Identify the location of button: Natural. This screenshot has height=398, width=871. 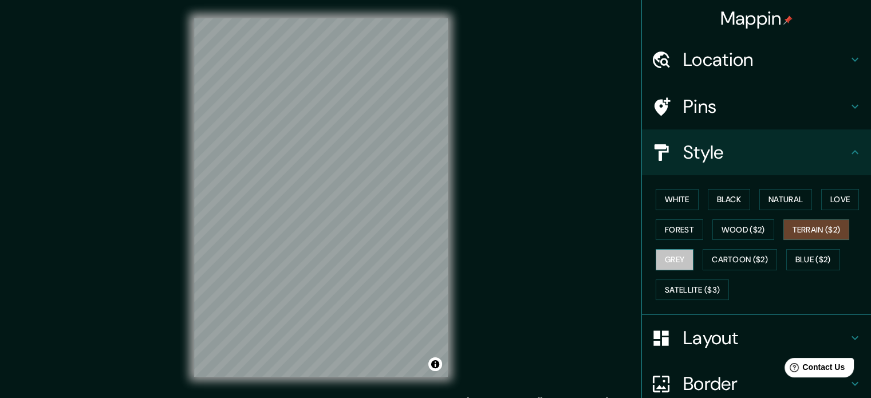
(785, 199).